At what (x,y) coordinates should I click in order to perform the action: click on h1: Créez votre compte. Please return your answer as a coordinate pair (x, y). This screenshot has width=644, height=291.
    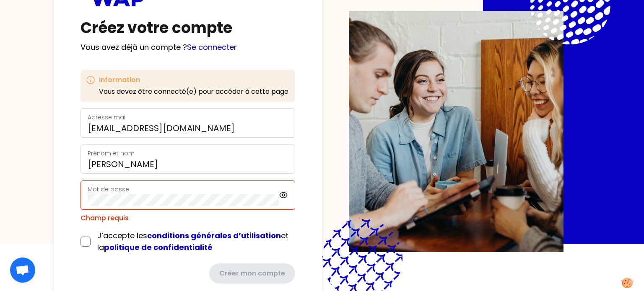
    Looking at the image, I should click on (188, 28).